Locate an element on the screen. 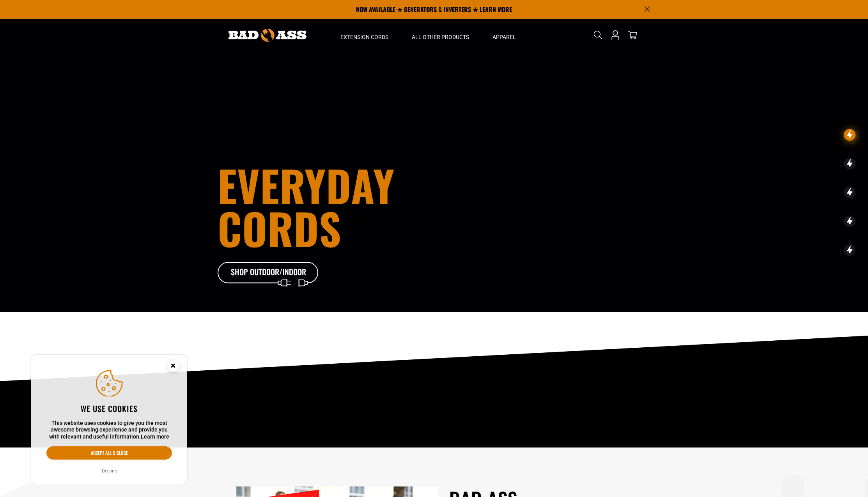 The height and width of the screenshot is (497, 868). span: Apparel is located at coordinates (504, 37).